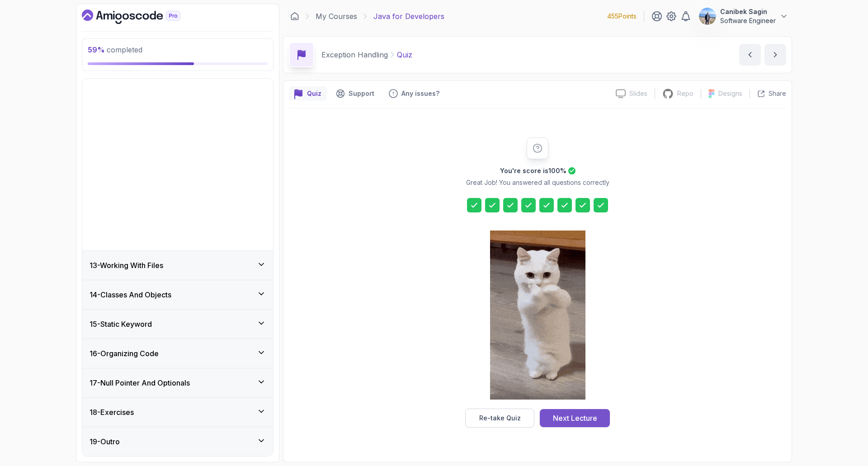 This screenshot has width=868, height=466. I want to click on button: 19-Outro, so click(178, 442).